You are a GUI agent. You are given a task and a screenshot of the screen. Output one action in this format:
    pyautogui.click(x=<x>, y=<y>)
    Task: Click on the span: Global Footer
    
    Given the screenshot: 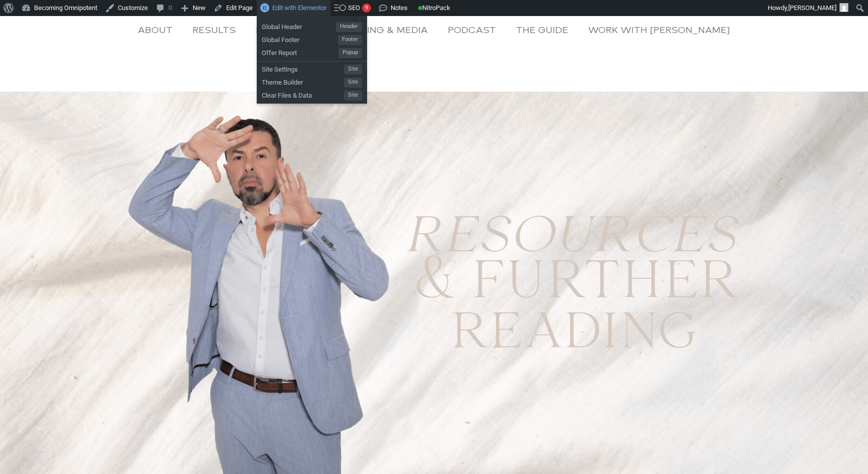 What is the action you would take?
    pyautogui.click(x=300, y=38)
    